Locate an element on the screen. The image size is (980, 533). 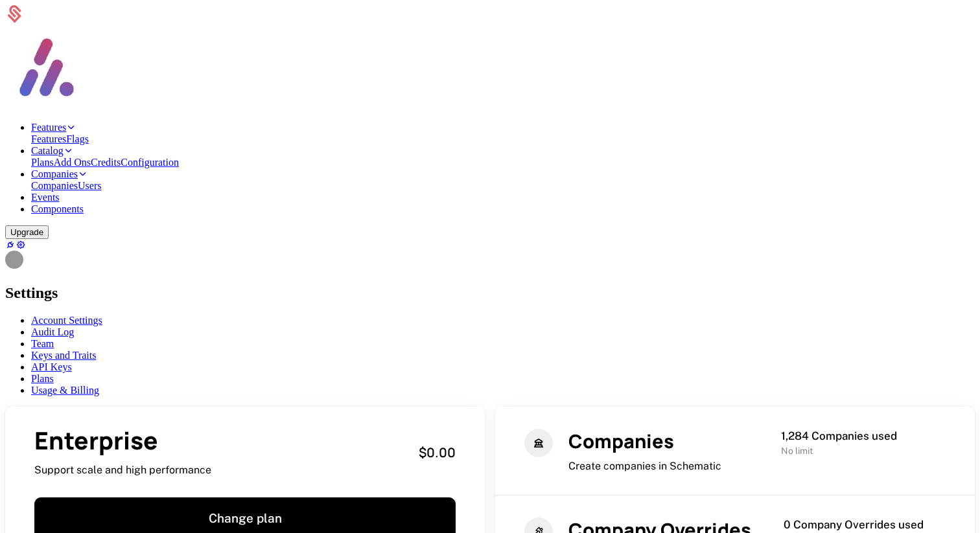
span: Companies is located at coordinates (621, 441).